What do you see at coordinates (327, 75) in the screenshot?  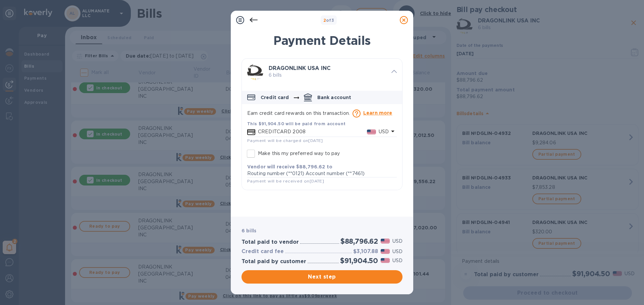 I see `p: 6 bills` at bounding box center [327, 75].